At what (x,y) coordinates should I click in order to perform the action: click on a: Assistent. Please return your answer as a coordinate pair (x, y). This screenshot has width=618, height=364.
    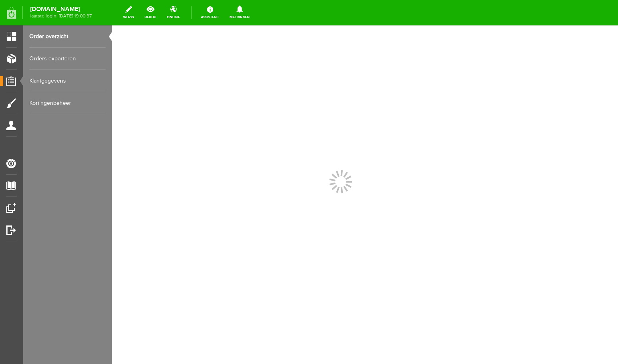
    Looking at the image, I should click on (210, 13).